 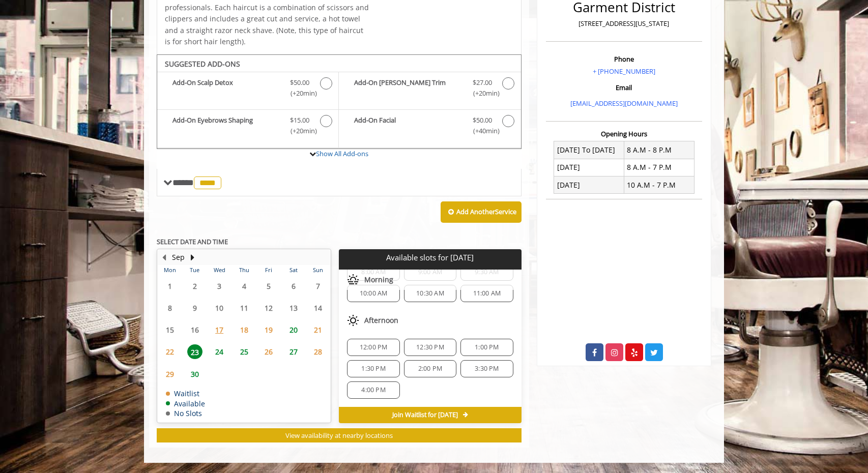 What do you see at coordinates (659, 185) in the screenshot?
I see `td: 10 A.M - 7 P.M` at bounding box center [659, 185].